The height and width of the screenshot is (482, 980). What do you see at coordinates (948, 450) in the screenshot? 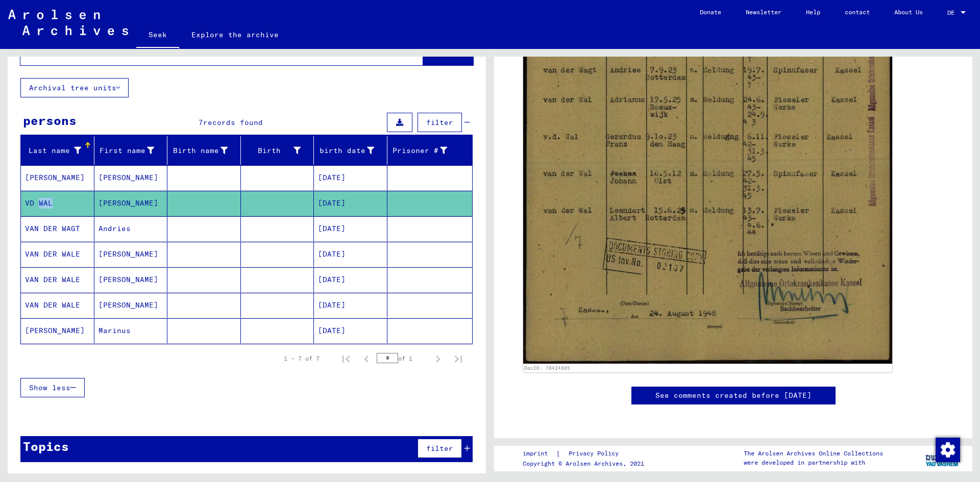
I see `img: Change consent` at bounding box center [948, 450].